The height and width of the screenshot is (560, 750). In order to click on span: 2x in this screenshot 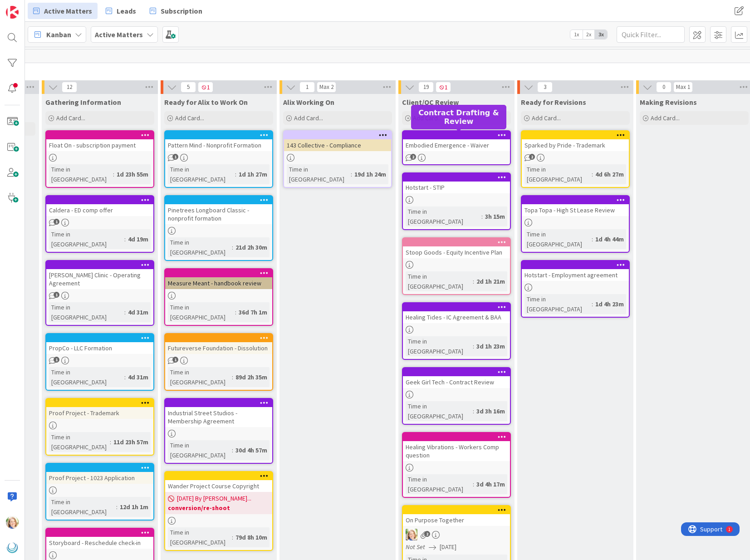, I will do `click(589, 34)`.